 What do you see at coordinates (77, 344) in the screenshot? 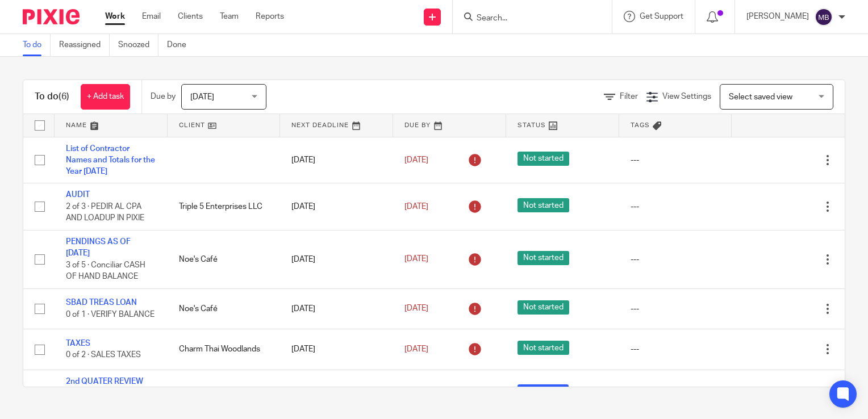
I see `a: TAXES` at bounding box center [77, 344].